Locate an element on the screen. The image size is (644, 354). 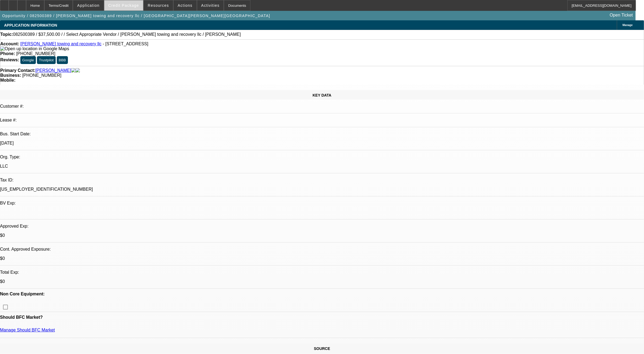
span: KEY DATA is located at coordinates (322, 95).